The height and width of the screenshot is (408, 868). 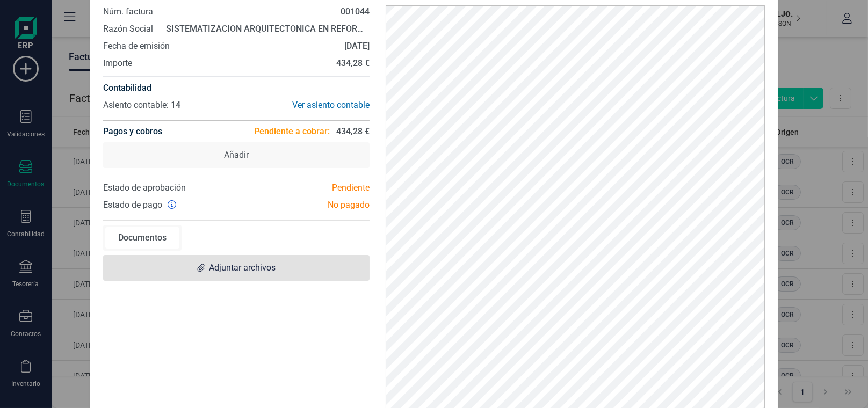 I want to click on strong: SISTEMATIZACION ARQUITECTONICA EN REFORMAS SL, so click(x=278, y=29).